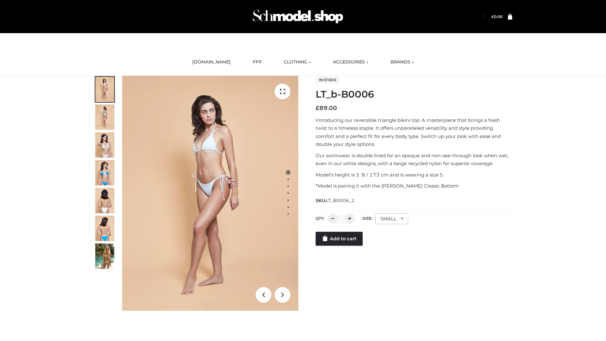 The width and height of the screenshot is (606, 341). What do you see at coordinates (340, 200) in the screenshot?
I see `span: LT_B0006_2` at bounding box center [340, 200].